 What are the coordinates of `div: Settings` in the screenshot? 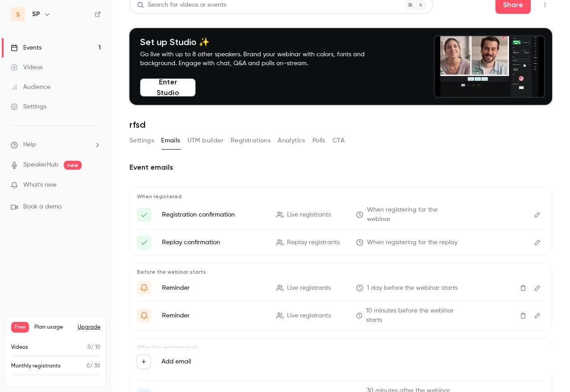 It's located at (29, 107).